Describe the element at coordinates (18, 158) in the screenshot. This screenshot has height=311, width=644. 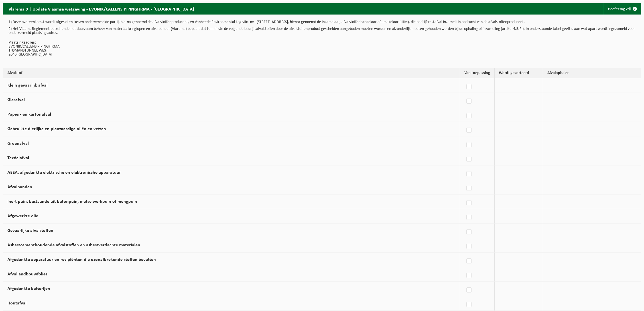
I see `label: Textielafval` at that location.